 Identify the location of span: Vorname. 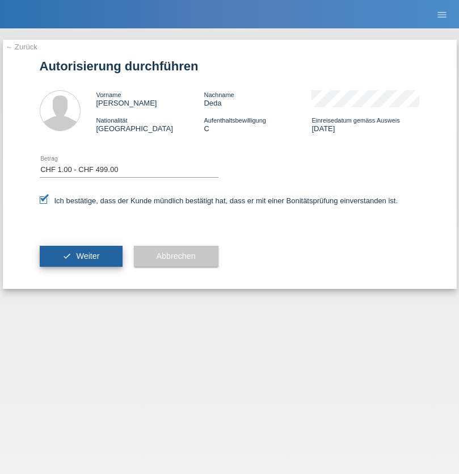
(109, 95).